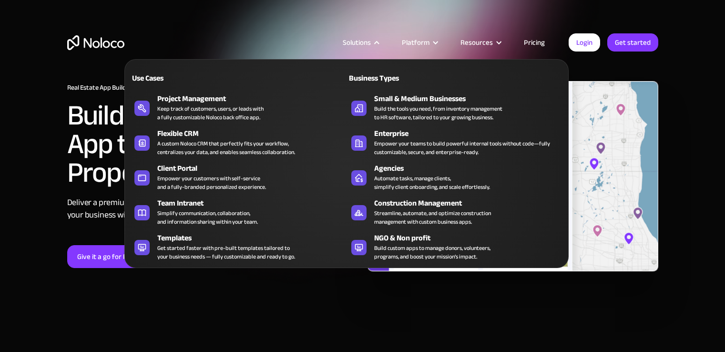  Describe the element at coordinates (535, 42) in the screenshot. I see `a: Pricing` at that location.